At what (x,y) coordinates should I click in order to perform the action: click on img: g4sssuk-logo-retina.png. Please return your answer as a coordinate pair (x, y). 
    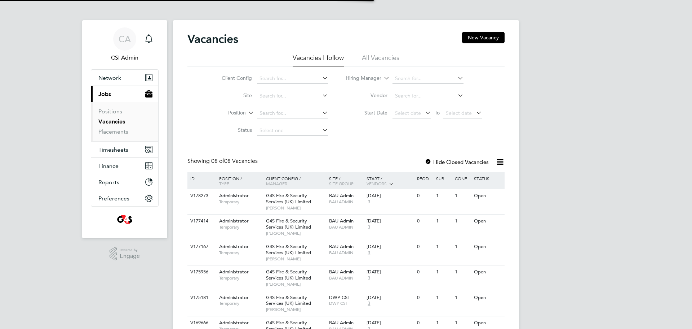
    Looking at the image, I should click on (125, 219).